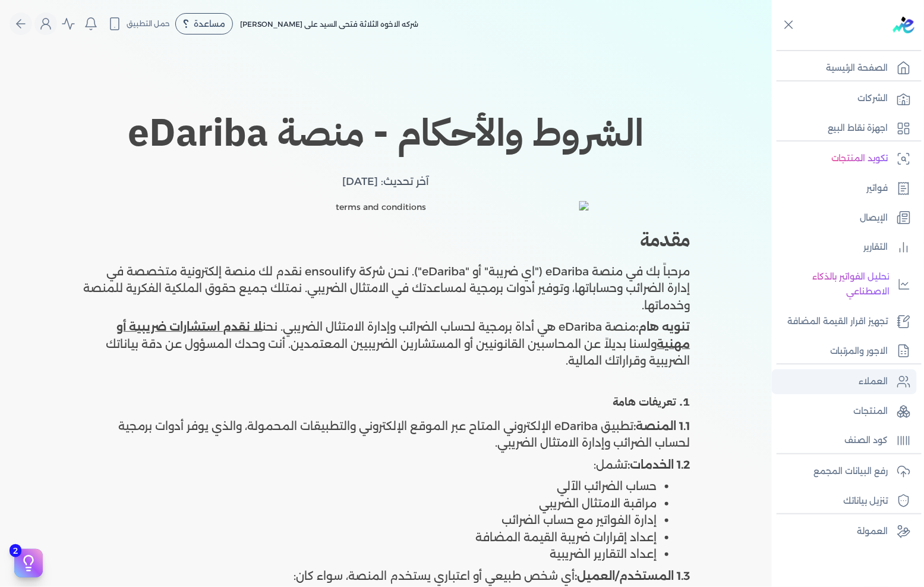 The height and width of the screenshot is (587, 924). I want to click on li: إعداد التقارير الضريبية, so click(370, 555).